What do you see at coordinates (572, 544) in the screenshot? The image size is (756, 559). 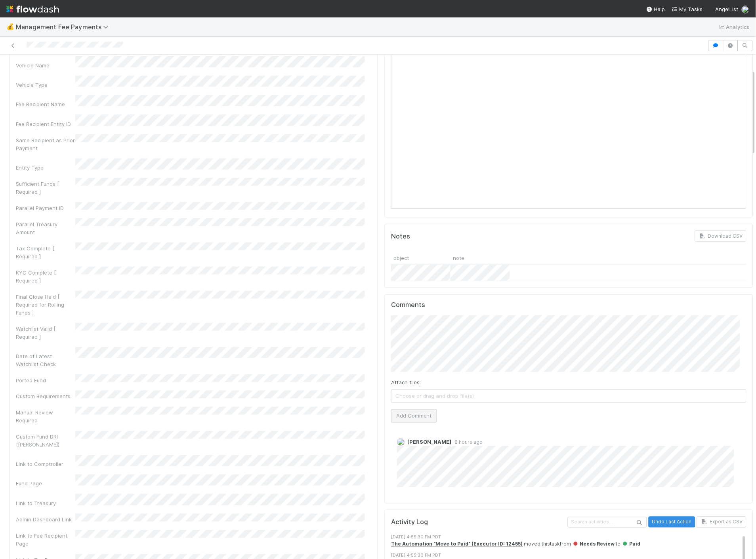 I see `div: moved this task from to` at bounding box center [572, 544].